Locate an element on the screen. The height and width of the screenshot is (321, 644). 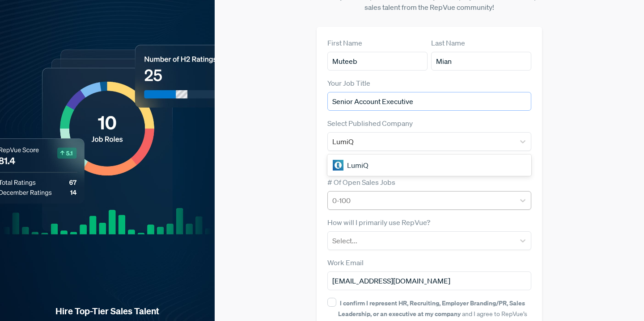
input: Last Name is located at coordinates (481, 61).